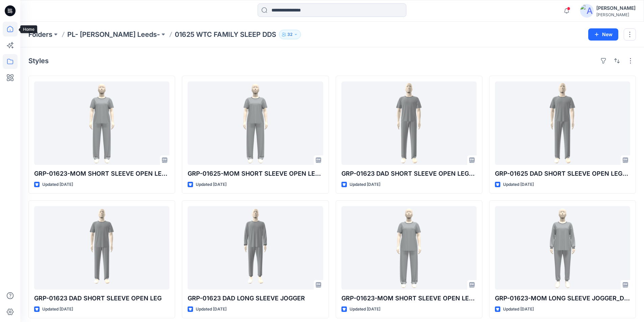 Image resolution: width=644 pixels, height=322 pixels. Describe the element at coordinates (409, 299) in the screenshot. I see `p: GRP-01623-MOM SHORT SLEEVE OPEN LEG_DEV_REV1` at that location.